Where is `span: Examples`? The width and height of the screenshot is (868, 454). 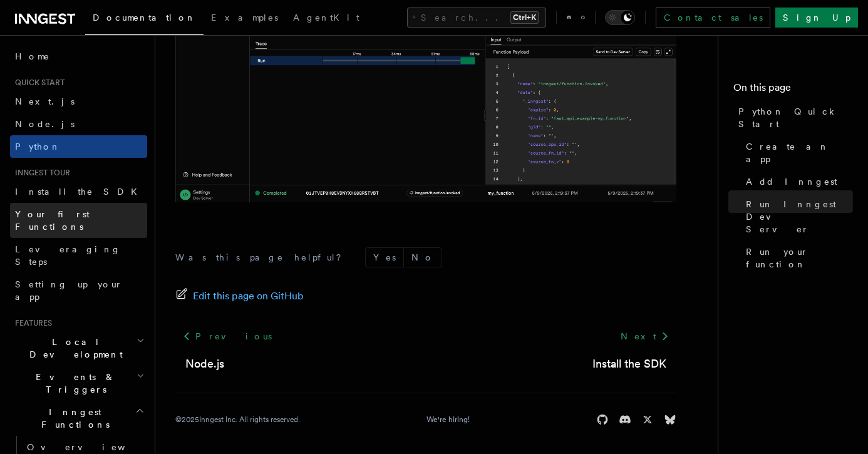 span: Examples is located at coordinates (245, 18).